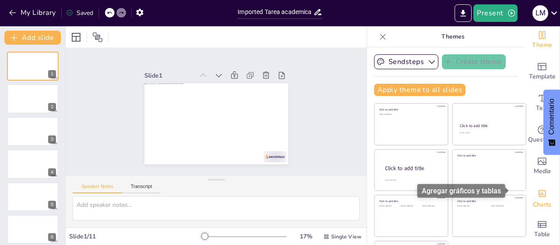 This screenshot has height=245, width=560. I want to click on button: Create theme, so click(474, 62).